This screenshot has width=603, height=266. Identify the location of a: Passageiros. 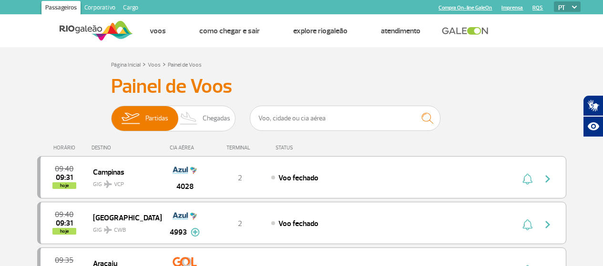
(61, 9).